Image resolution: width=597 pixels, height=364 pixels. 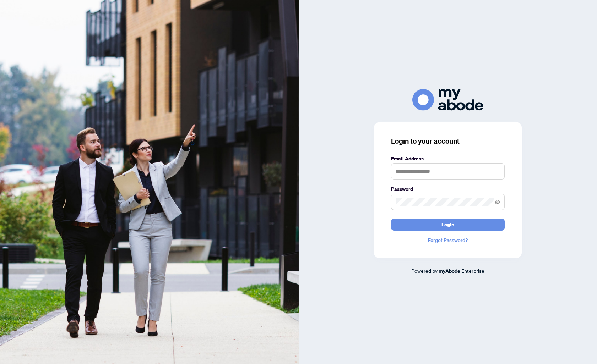 What do you see at coordinates (448, 189) in the screenshot?
I see `label: Password` at bounding box center [448, 189].